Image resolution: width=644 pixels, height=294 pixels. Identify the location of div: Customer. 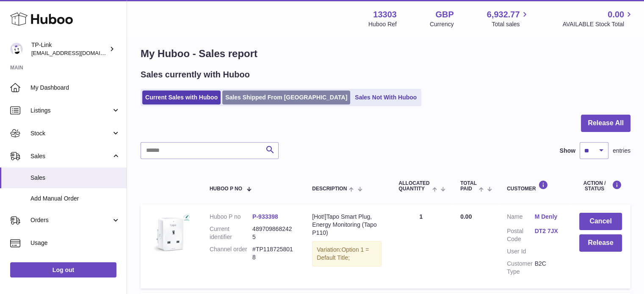
(534, 186).